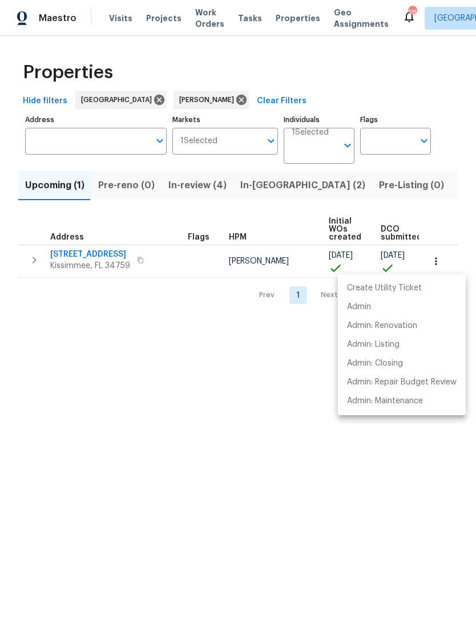 The image size is (476, 620). I want to click on p: Admin: Maintenance, so click(385, 401).